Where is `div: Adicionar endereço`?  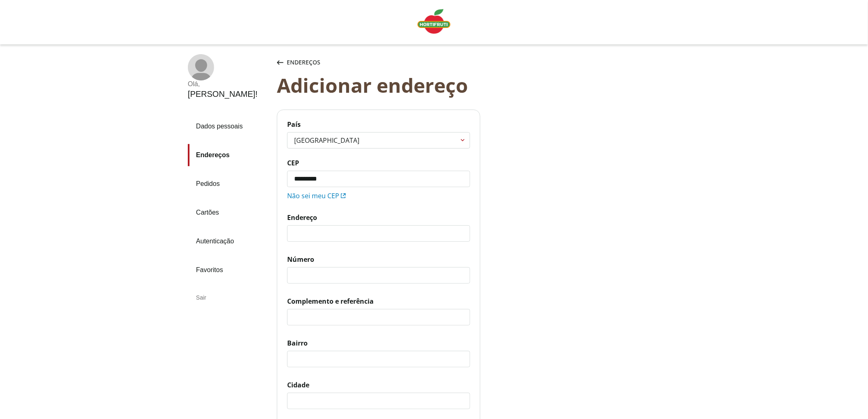
div: Adicionar endereço is located at coordinates (486, 85).